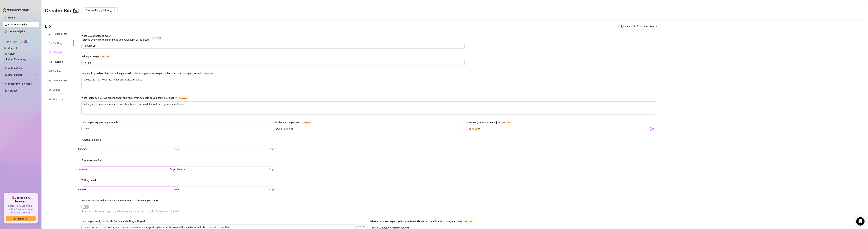 The height and width of the screenshot is (229, 868). Describe the element at coordinates (424, 222) in the screenshot. I see `label: What nicknames do you use for your fans? Please list them like this: babe, hun, baby` at that location.